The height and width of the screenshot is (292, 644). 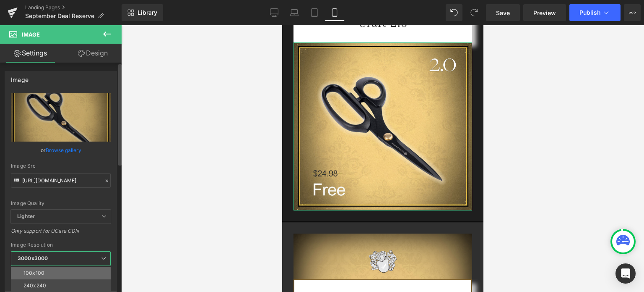 What do you see at coordinates (35, 285) in the screenshot?
I see `div: 240x240` at bounding box center [35, 285].